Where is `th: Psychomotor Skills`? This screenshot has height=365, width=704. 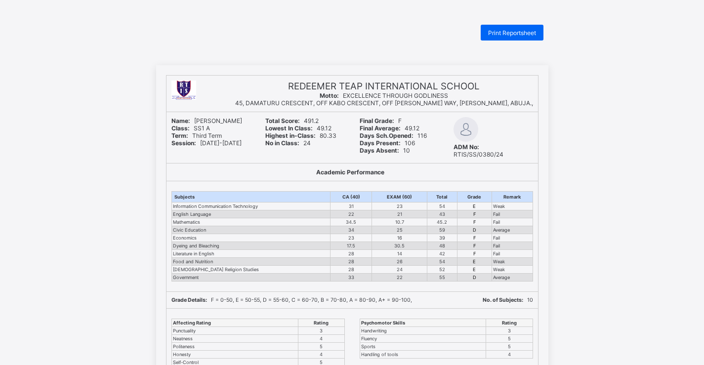
th: Psychomotor Skills is located at coordinates (423, 323).